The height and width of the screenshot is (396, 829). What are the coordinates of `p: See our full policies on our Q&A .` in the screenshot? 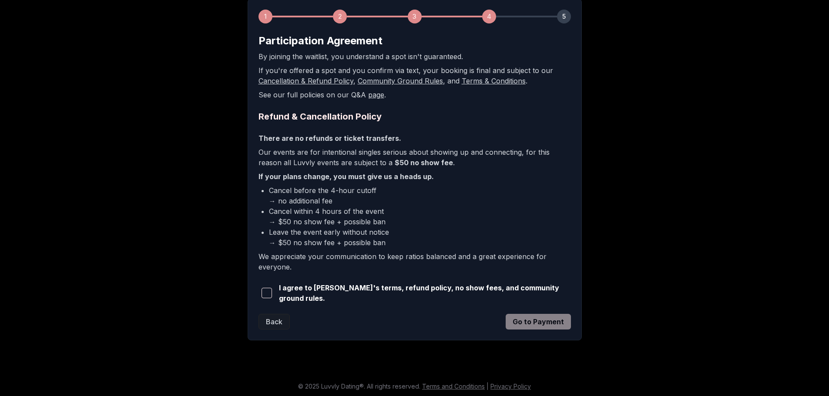 It's located at (415, 95).